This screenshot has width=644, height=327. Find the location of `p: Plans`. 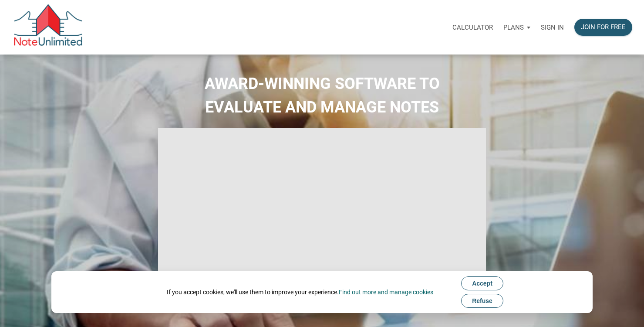

p: Plans is located at coordinates (513, 28).